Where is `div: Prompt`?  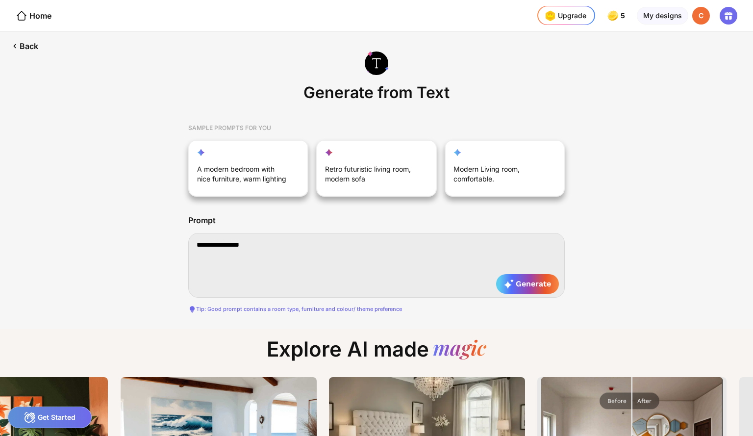 div: Prompt is located at coordinates (202, 221).